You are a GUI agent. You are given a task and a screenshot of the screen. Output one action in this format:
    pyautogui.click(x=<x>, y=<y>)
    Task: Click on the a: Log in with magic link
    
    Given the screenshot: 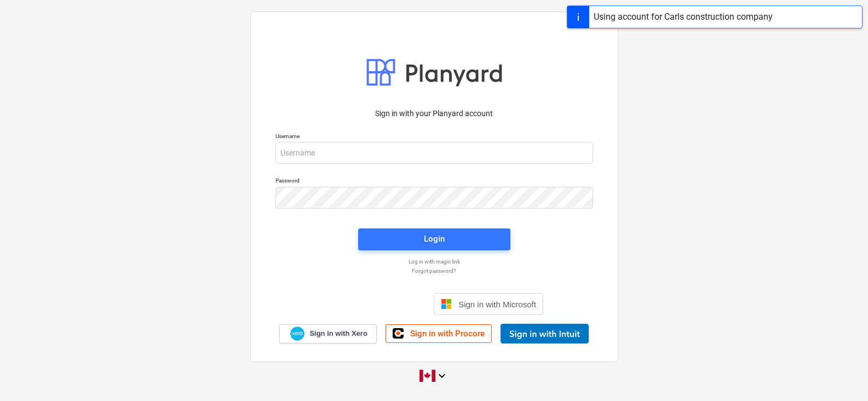 What is the action you would take?
    pyautogui.click(x=434, y=261)
    